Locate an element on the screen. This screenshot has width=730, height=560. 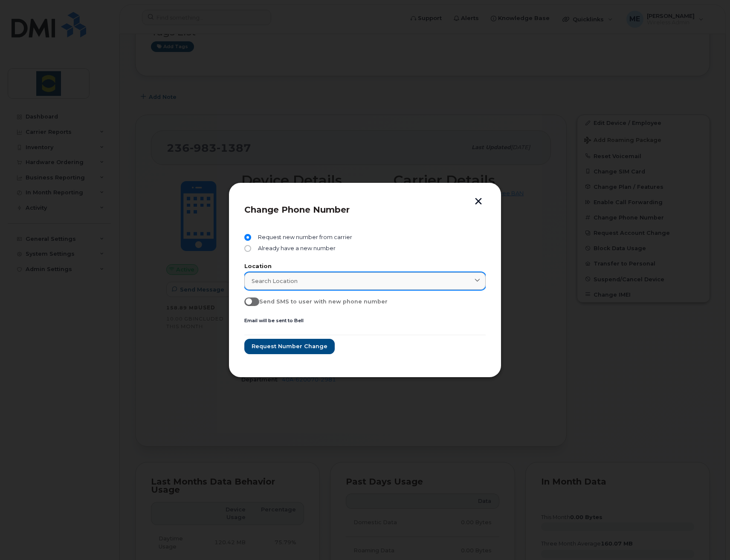
label: Location is located at coordinates (365, 266).